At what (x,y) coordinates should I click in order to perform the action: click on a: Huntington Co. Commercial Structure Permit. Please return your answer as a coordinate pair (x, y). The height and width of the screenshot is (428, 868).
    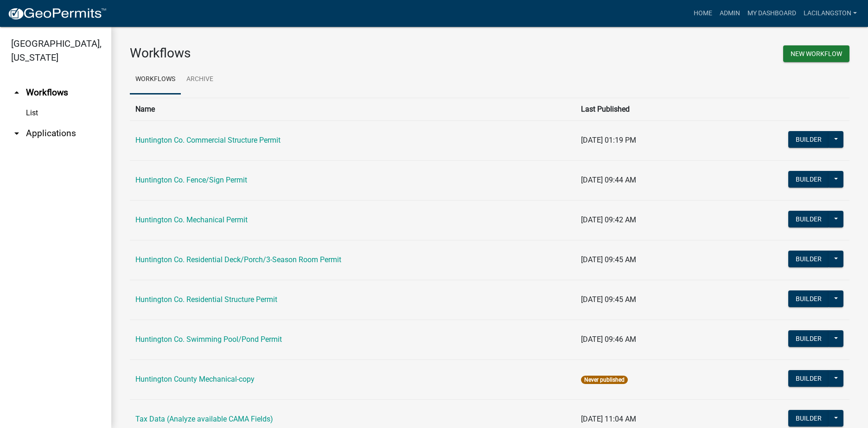
    Looking at the image, I should click on (208, 140).